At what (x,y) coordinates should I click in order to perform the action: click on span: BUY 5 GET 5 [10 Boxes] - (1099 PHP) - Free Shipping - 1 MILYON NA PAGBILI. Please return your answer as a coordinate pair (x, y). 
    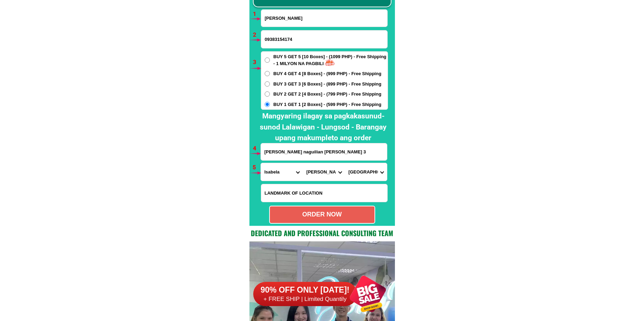
    Looking at the image, I should click on (330, 60).